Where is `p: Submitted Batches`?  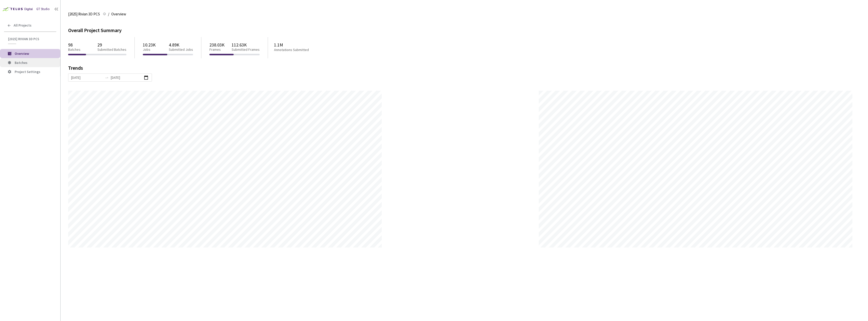
p: Submitted Batches is located at coordinates (112, 50).